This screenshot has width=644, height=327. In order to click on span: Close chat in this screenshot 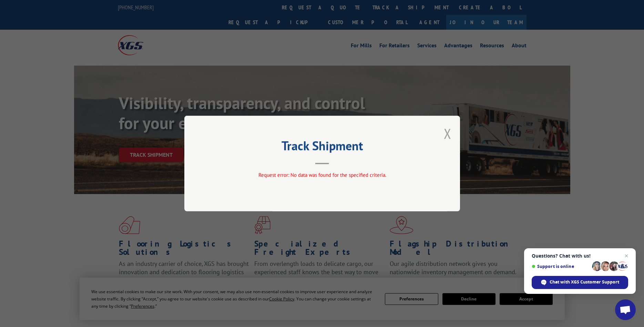, I will do `click(627, 256)`.